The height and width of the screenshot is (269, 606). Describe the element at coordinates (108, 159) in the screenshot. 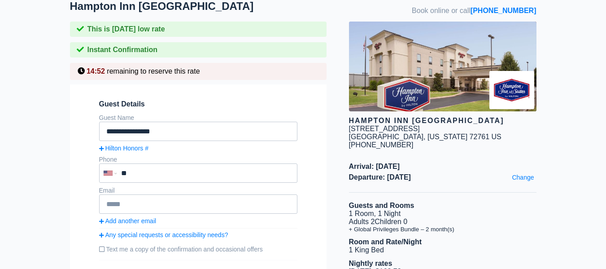

I see `label: Phone` at that location.